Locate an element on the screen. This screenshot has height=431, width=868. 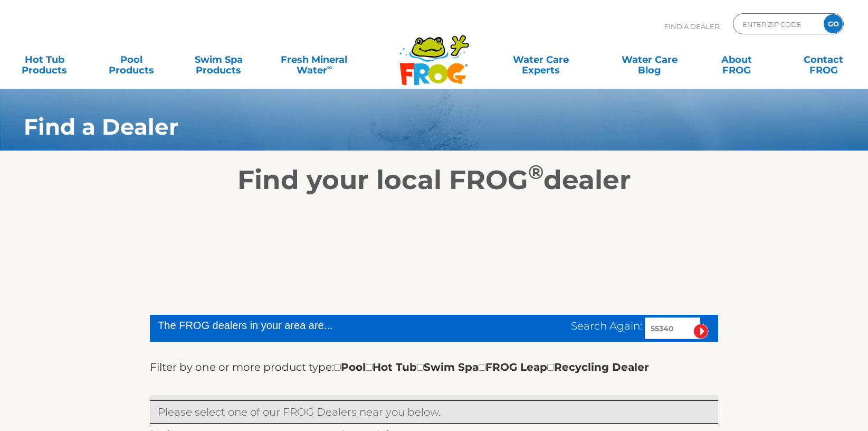
a: ContactFROG is located at coordinates (824, 59).